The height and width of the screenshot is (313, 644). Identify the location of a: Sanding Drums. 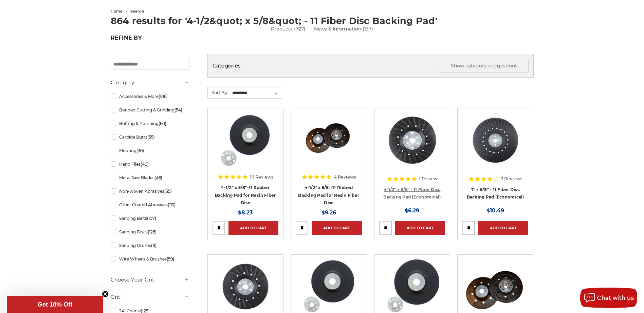
(150, 245).